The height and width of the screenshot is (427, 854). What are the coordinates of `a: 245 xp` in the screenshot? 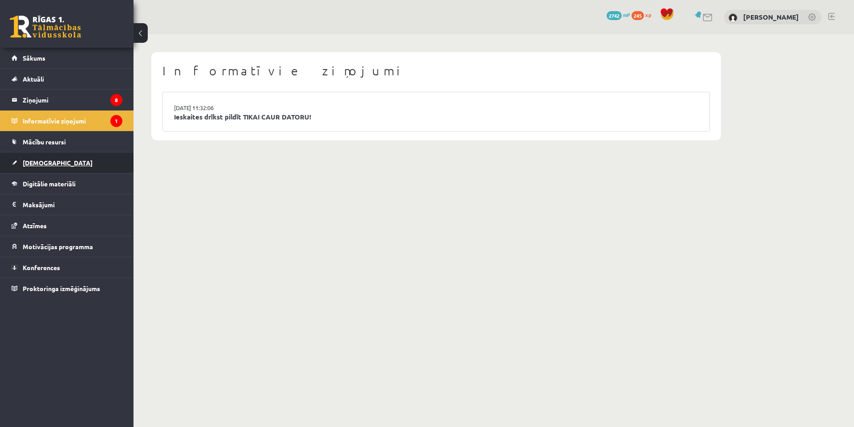 It's located at (644, 15).